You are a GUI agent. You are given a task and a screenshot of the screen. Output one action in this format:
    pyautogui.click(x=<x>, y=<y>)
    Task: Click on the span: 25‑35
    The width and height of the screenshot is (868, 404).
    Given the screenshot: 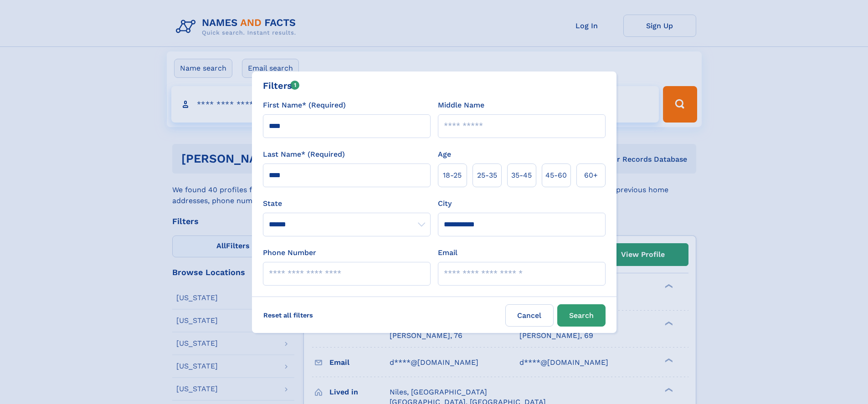 What is the action you would take?
    pyautogui.click(x=488, y=175)
    